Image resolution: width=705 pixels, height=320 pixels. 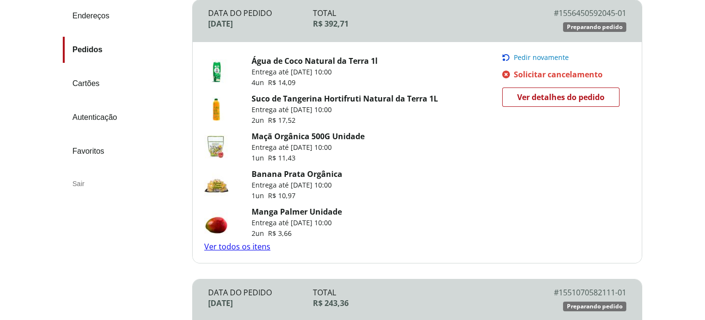 What do you see at coordinates (541, 57) in the screenshot?
I see `span: Pedir novamente` at bounding box center [541, 57].